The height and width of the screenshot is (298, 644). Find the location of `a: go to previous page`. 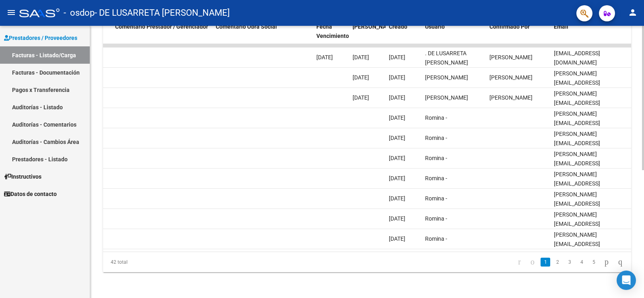

a: go to previous page is located at coordinates (532, 262).